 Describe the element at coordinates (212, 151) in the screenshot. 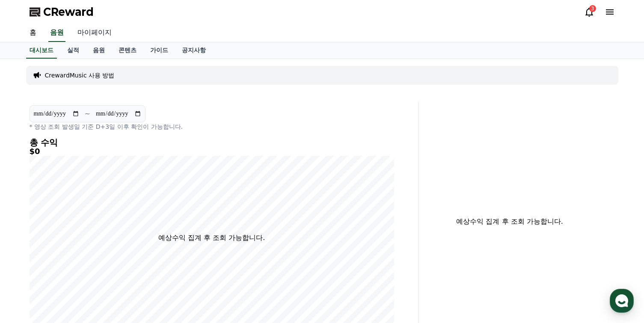

I see `h5: $0` at that location.